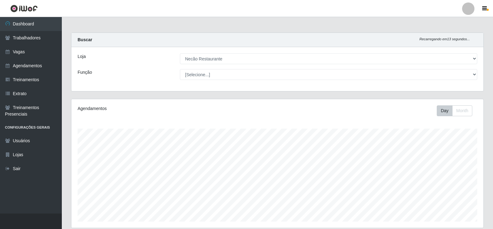 The height and width of the screenshot is (229, 493). What do you see at coordinates (445, 39) in the screenshot?
I see `i: Recarregando em 13 segundos...` at bounding box center [445, 39].